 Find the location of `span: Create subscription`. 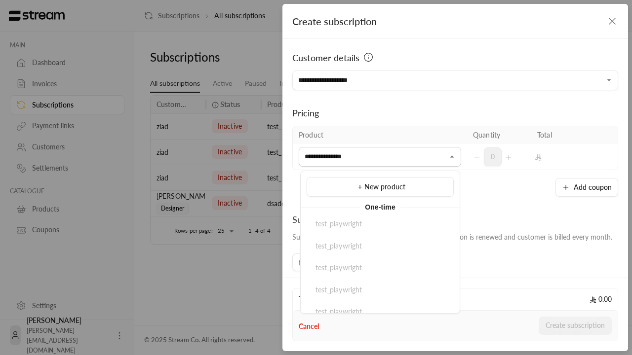

span: Create subscription is located at coordinates (334, 21).